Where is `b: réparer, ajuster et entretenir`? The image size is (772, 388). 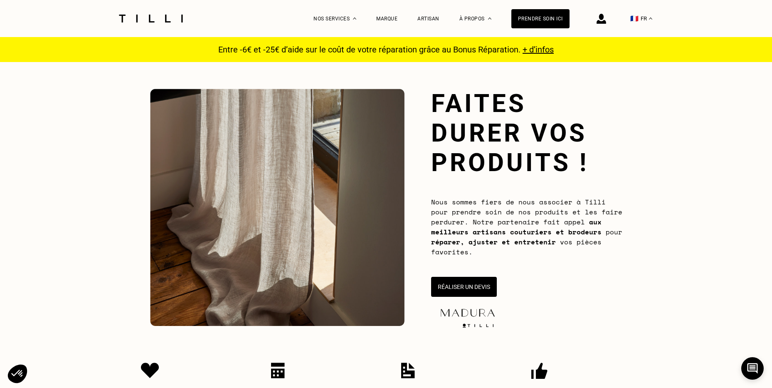 b: réparer, ajuster et entretenir is located at coordinates (494, 242).